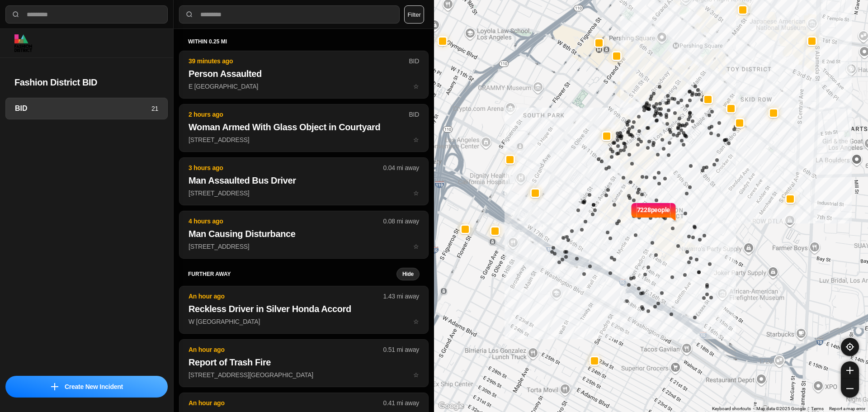  I want to click on p: 39 minutes ago, so click(298, 61).